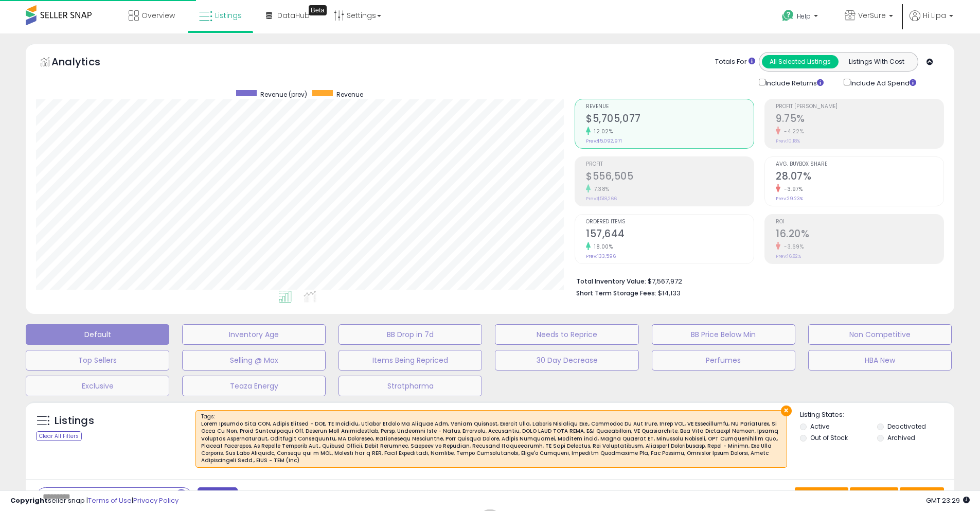 The image size is (980, 511). Describe the element at coordinates (723, 360) in the screenshot. I see `button: Perfumes` at that location.